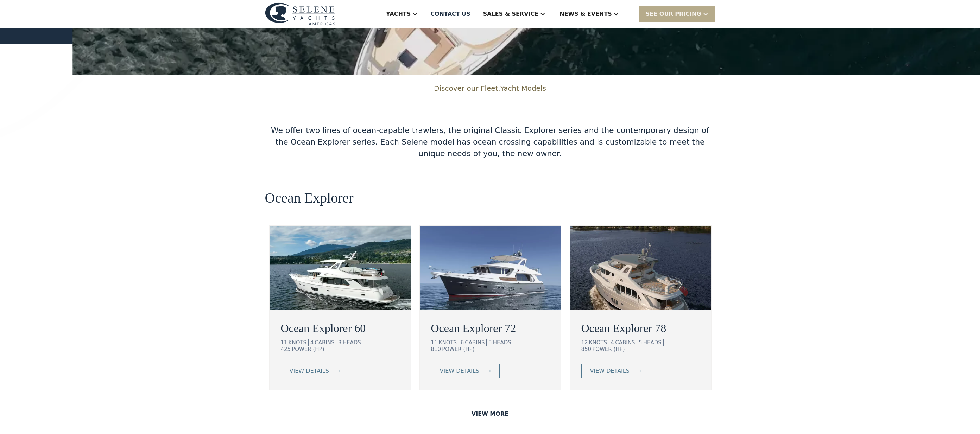 The image size is (980, 434). Describe the element at coordinates (511, 14) in the screenshot. I see `div: Sales & Service` at that location.